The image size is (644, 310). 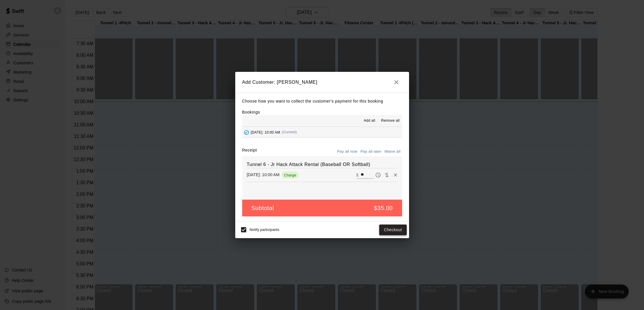 What do you see at coordinates (263, 208) in the screenshot?
I see `h5: Subtotal` at bounding box center [263, 208].